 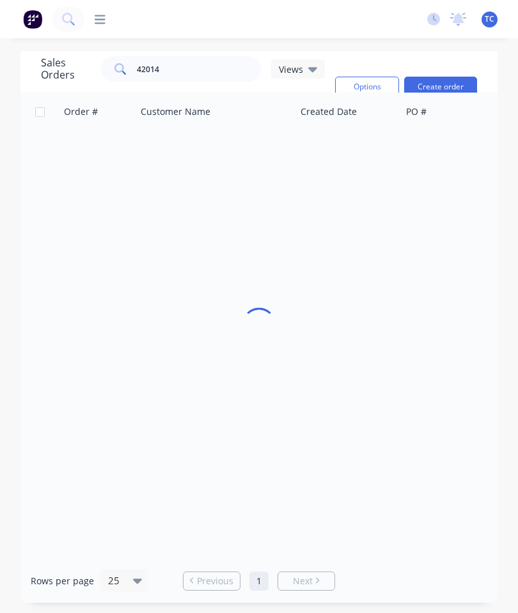 What do you see at coordinates (66, 69) in the screenshot?
I see `h1: Sales Orders` at bounding box center [66, 69].